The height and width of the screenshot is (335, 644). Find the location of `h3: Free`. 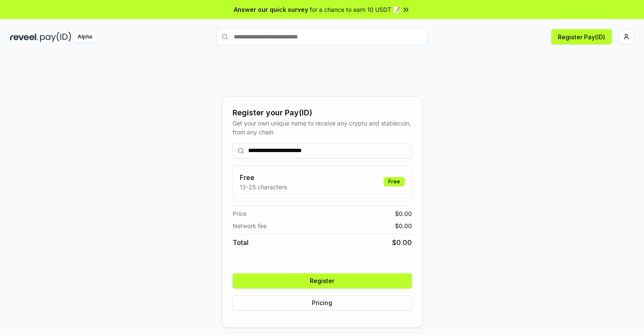

h3: Free is located at coordinates (263, 177).